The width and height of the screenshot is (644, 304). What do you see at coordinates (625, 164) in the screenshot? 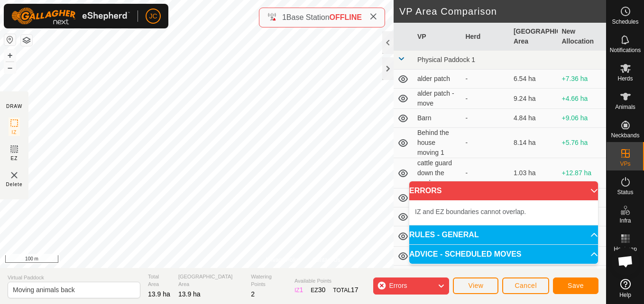
I see `span: VPs` at bounding box center [625, 164].